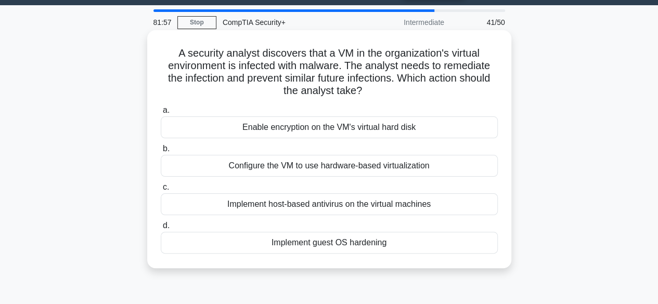 The image size is (658, 304). Describe the element at coordinates (162, 22) in the screenshot. I see `div: 81:57` at that location.